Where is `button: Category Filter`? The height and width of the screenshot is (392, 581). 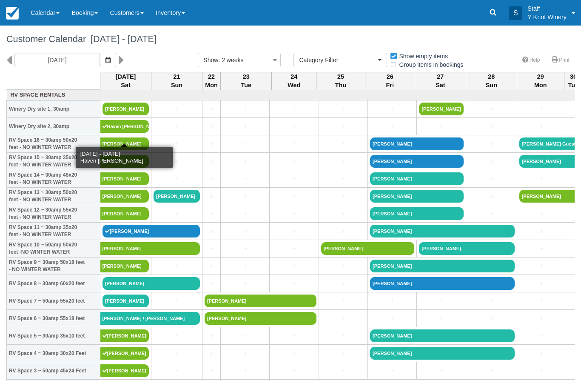 button: Category Filter is located at coordinates (341, 60).